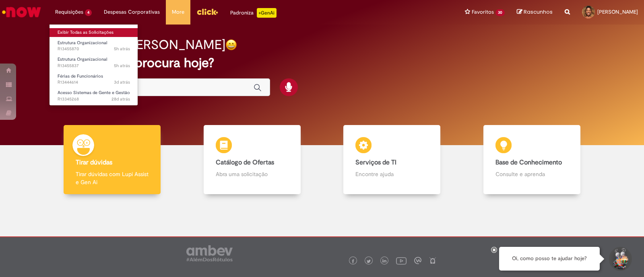  What do you see at coordinates (80, 76) in the screenshot?
I see `span: Férias de Funcionários` at bounding box center [80, 76].